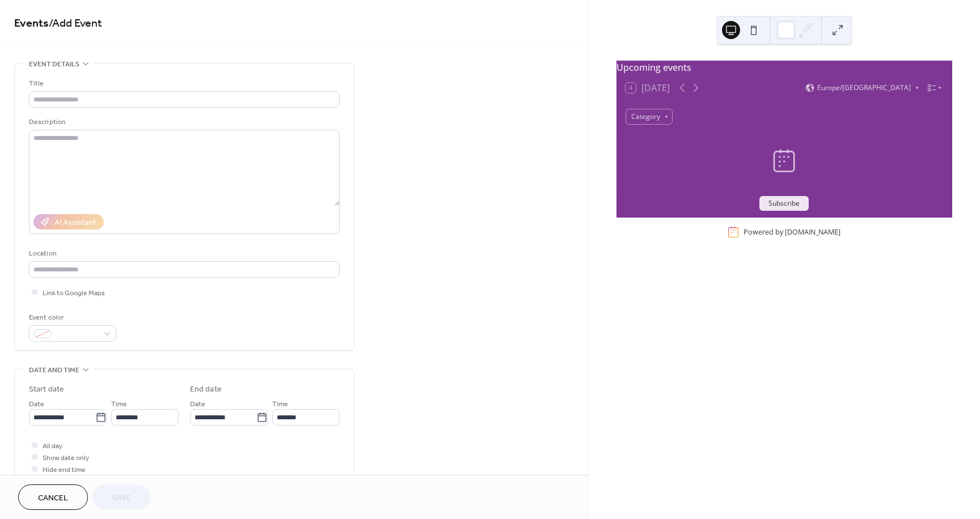 The width and height of the screenshot is (980, 519). Describe the element at coordinates (53, 497) in the screenshot. I see `button: Cancel` at that location.